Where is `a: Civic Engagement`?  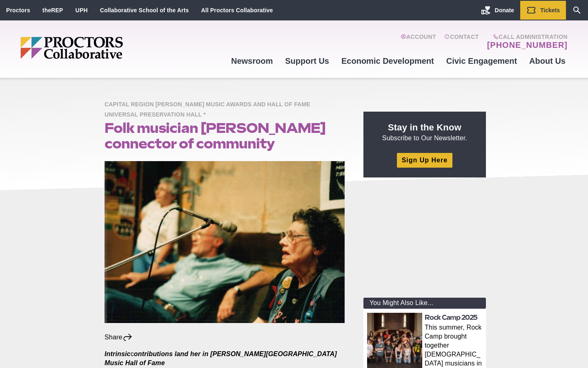
a: Civic Engagement is located at coordinates (482, 61).